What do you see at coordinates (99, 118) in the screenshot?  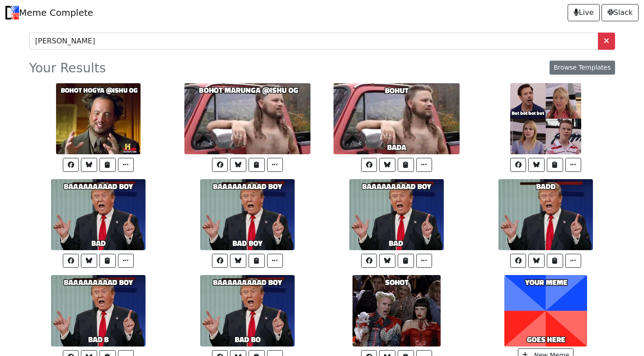 I see `img: _bohot_hogya_@ishu_og.jpg` at bounding box center [99, 118].